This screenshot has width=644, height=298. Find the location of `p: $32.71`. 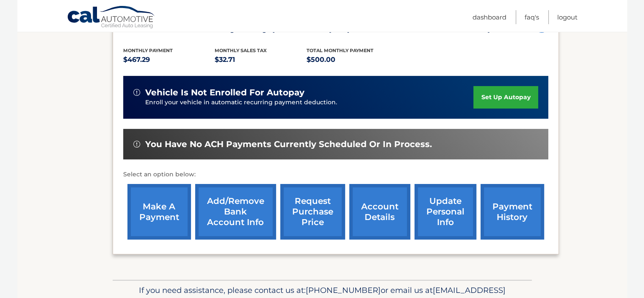

p: $32.71 is located at coordinates (260, 60).